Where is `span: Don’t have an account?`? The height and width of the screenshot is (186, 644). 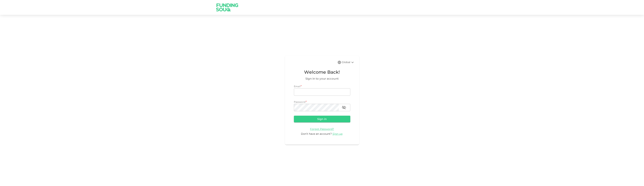
span: Don’t have an account? is located at coordinates (317, 134).